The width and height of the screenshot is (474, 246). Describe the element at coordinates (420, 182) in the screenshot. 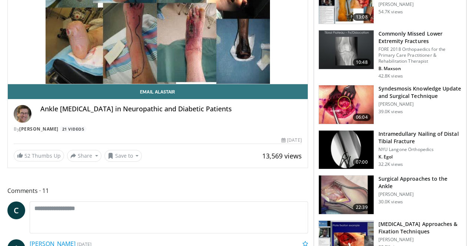

I see `h3: Surgical Approaches to the Ankle` at that location.